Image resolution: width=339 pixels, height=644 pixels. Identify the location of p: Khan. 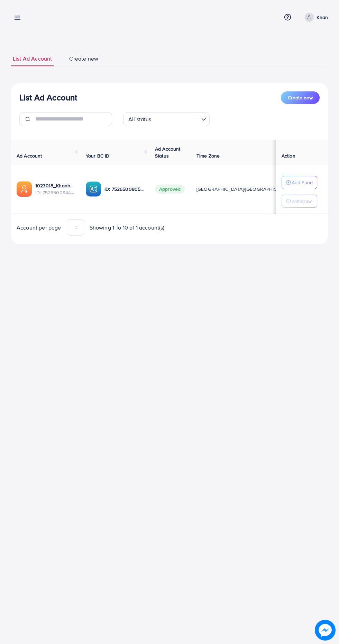
(322, 17).